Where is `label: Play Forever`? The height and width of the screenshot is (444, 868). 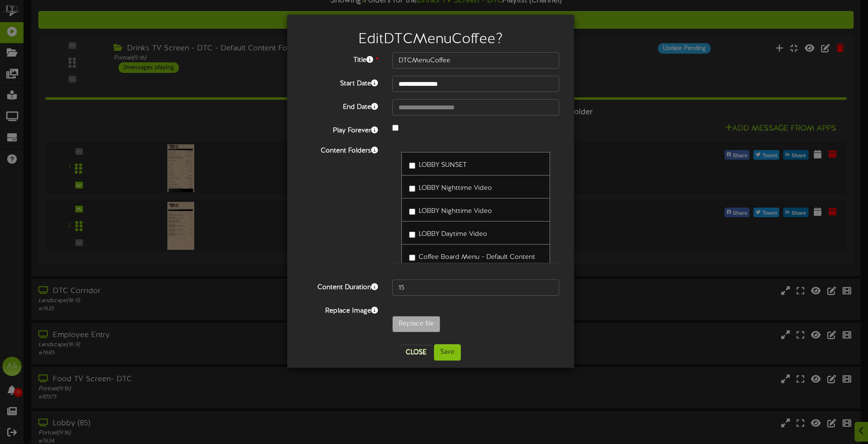 label: Play Forever is located at coordinates (339, 129).